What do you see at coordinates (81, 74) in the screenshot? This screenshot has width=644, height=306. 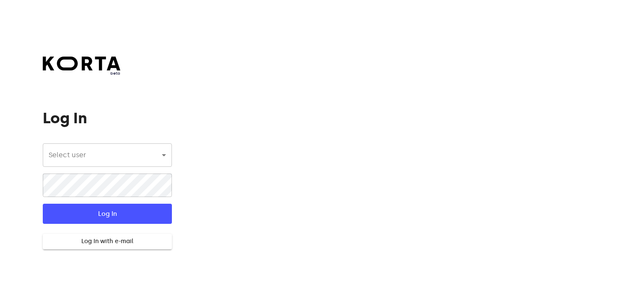 I see `span: beta` at bounding box center [81, 74].